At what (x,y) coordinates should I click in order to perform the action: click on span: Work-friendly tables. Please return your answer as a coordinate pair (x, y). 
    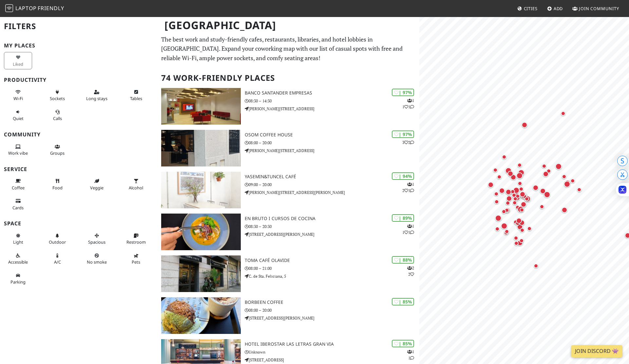
    Looking at the image, I should click on (136, 98).